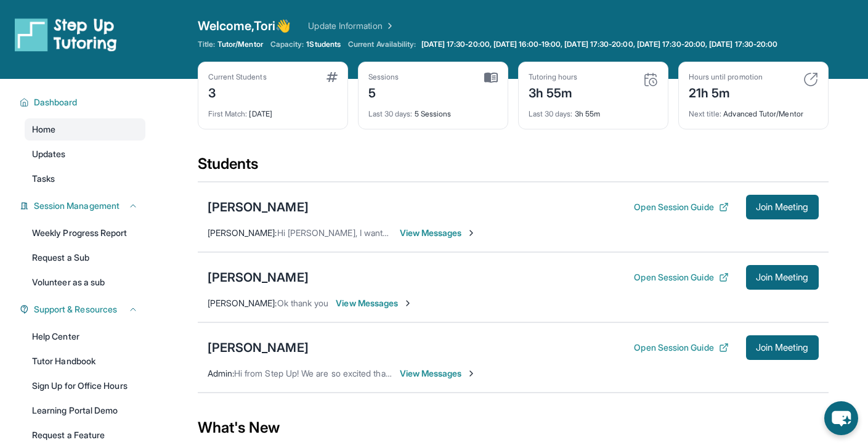  Describe the element at coordinates (237, 92) in the screenshot. I see `div: 3` at that location.